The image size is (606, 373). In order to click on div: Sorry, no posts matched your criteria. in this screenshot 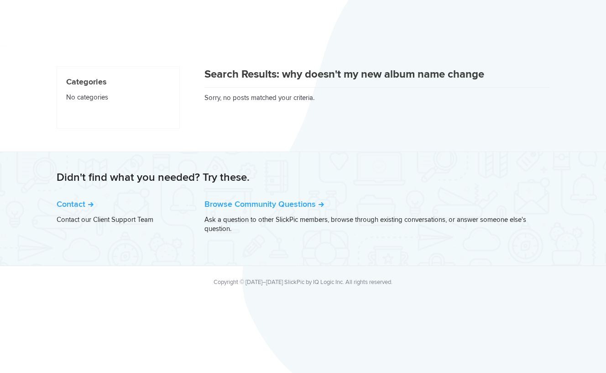, I will do `click(377, 84)`.